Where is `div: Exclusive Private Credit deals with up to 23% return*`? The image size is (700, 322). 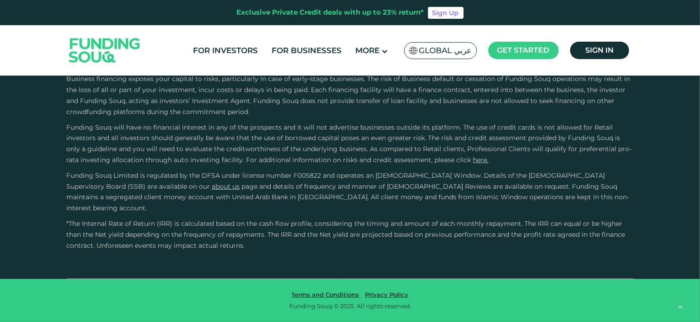
div: Exclusive Private Credit deals with up to 23% return* is located at coordinates (331, 12).